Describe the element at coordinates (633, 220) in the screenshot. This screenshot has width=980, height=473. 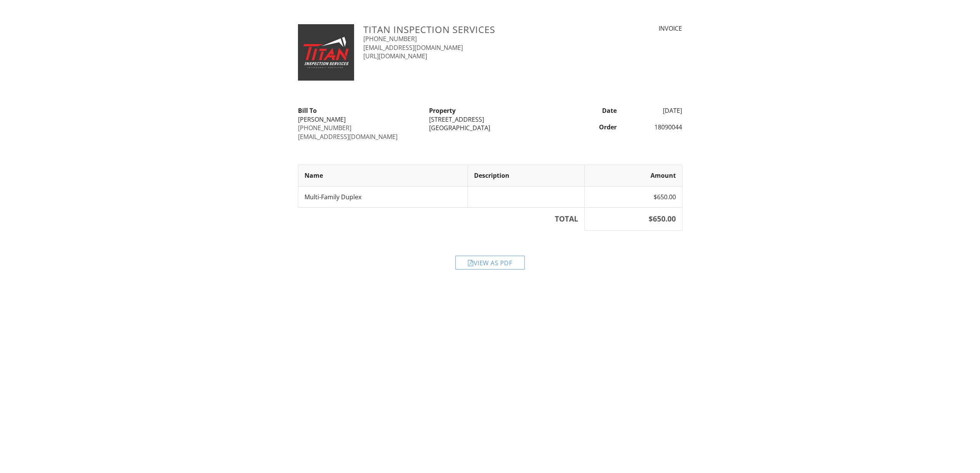
I see `th: $650.00` at that location.